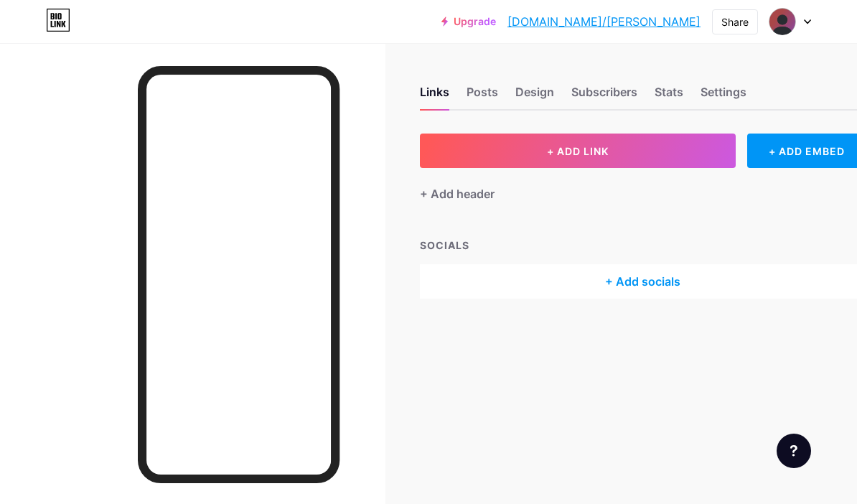  I want to click on a: Upgrade, so click(469, 22).